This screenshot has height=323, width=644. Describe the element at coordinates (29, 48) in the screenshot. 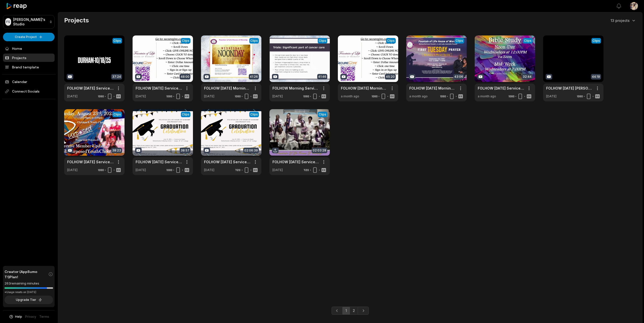

I see `a: Home` at that location.